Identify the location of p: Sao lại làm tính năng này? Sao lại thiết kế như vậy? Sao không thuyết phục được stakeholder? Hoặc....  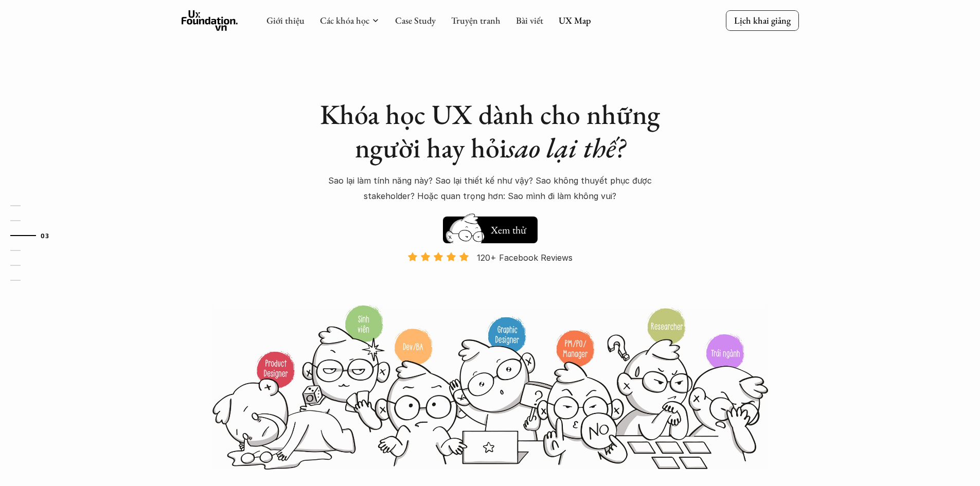
(490, 188).